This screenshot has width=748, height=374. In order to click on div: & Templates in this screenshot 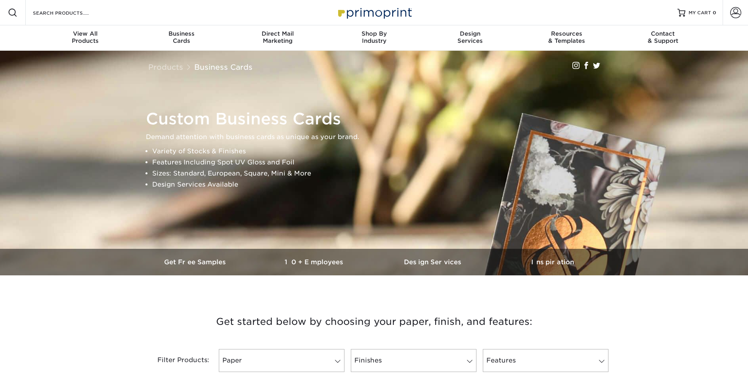, I will do `click(566, 37)`.